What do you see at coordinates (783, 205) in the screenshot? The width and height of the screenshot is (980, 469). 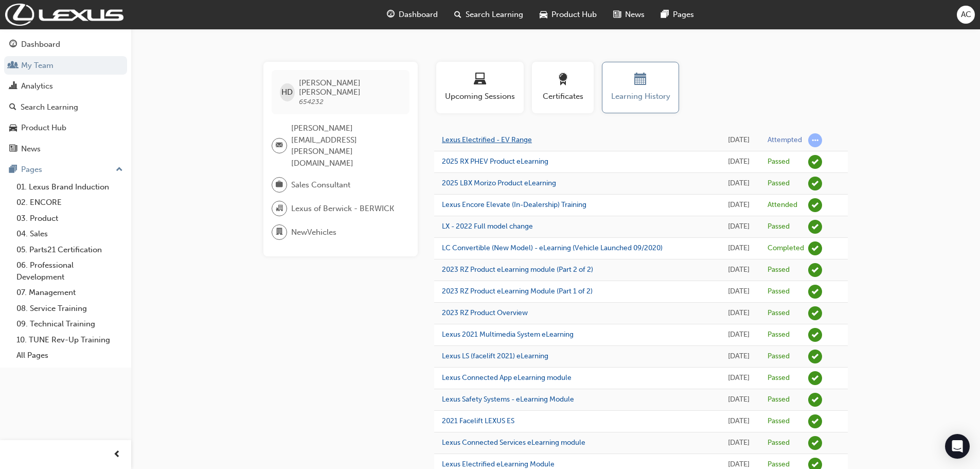 I see `div: Attended` at bounding box center [783, 205].